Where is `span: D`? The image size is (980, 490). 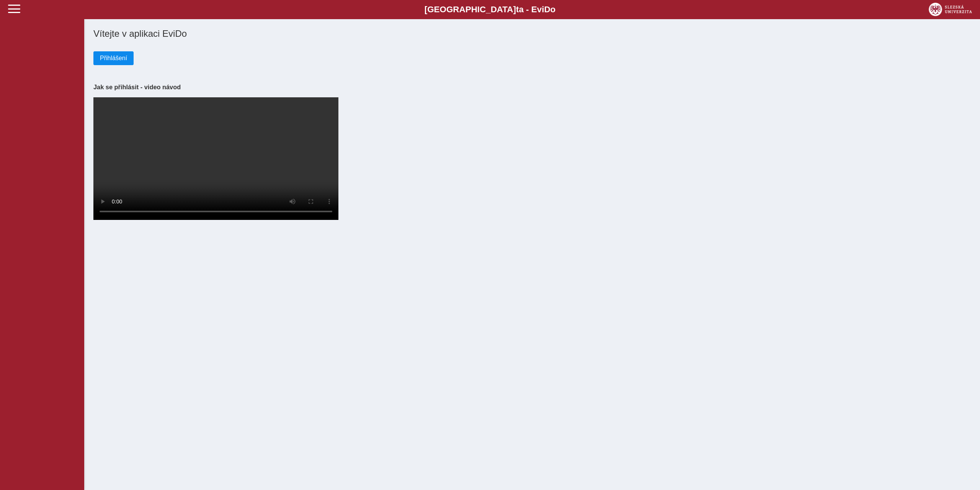 span: D is located at coordinates (547, 10).